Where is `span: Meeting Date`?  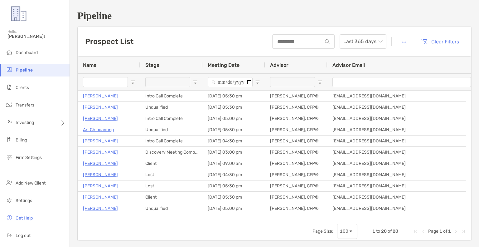 span: Meeting Date is located at coordinates (224, 65).